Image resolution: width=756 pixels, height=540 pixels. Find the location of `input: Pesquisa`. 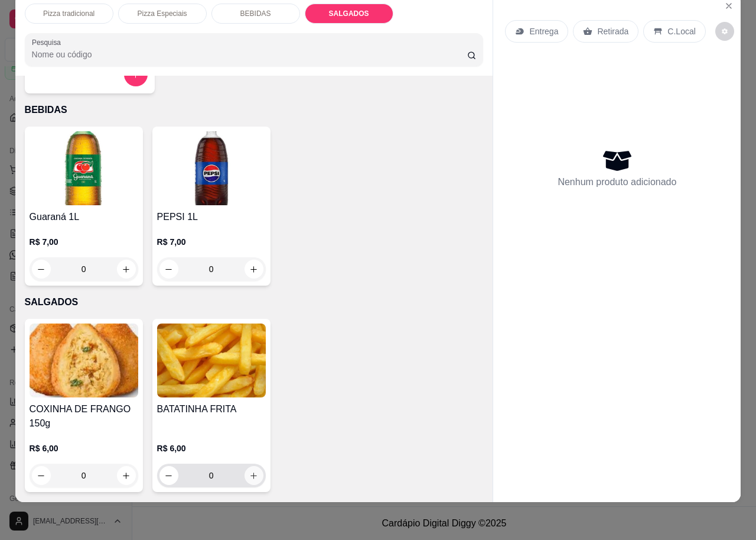

input: Pesquisa is located at coordinates (249, 55).